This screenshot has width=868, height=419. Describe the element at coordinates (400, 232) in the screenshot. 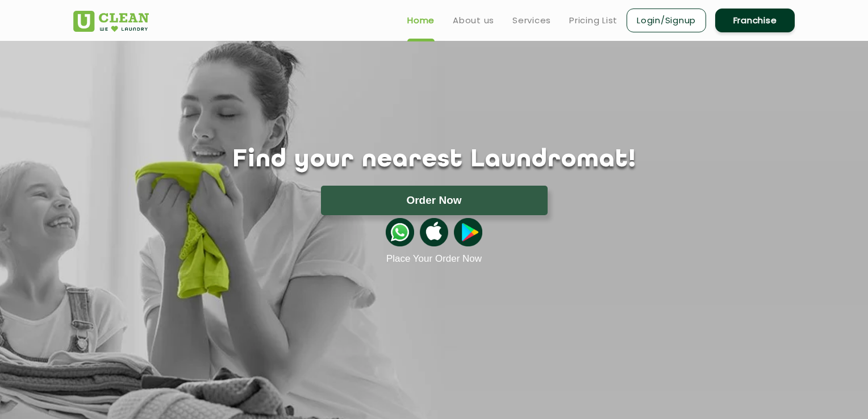

I see `img: whatsappicon.png` at that location.